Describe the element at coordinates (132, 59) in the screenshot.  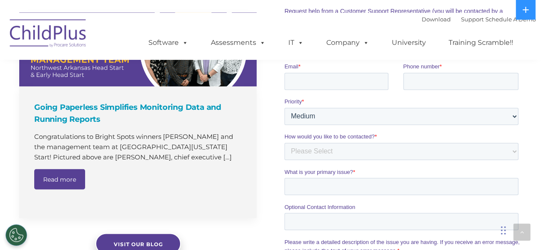
I see `span: Last name` at that location.